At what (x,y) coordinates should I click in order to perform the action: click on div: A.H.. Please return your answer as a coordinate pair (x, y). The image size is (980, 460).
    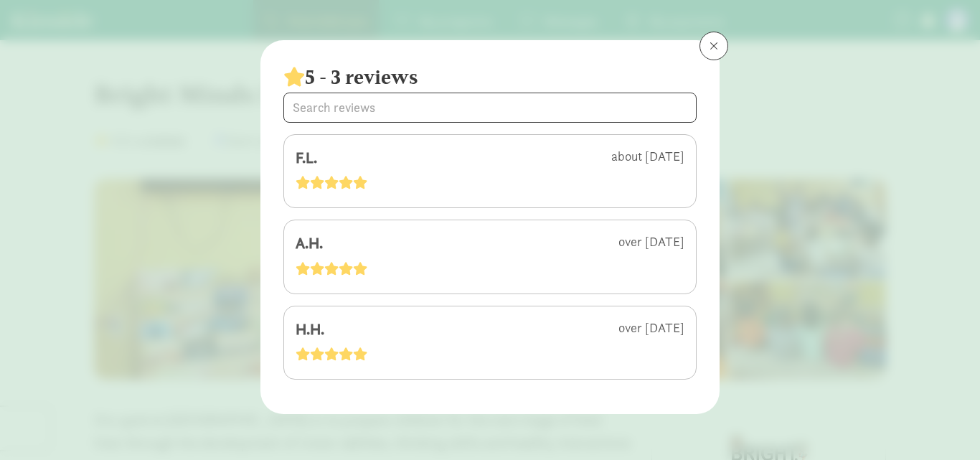
    Looking at the image, I should click on (361, 243).